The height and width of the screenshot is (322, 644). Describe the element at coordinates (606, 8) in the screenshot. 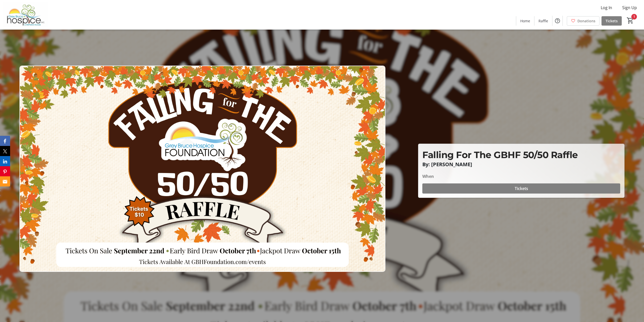

I see `button: Log In` at that location.